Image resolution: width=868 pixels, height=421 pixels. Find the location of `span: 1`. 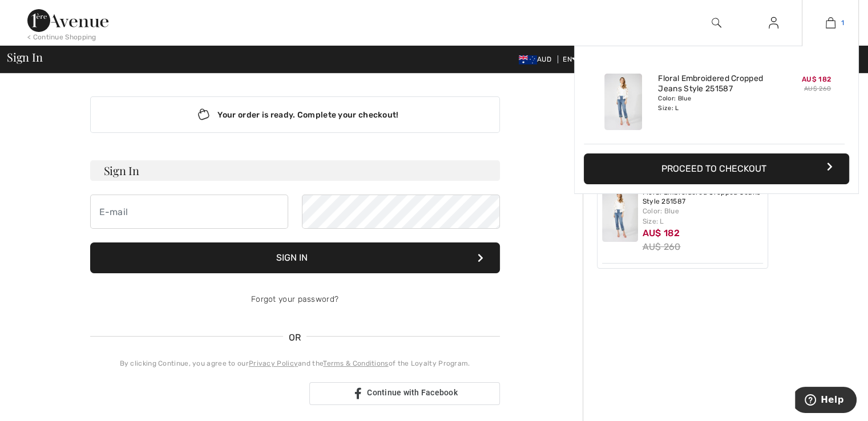

span: 1 is located at coordinates (843, 23).